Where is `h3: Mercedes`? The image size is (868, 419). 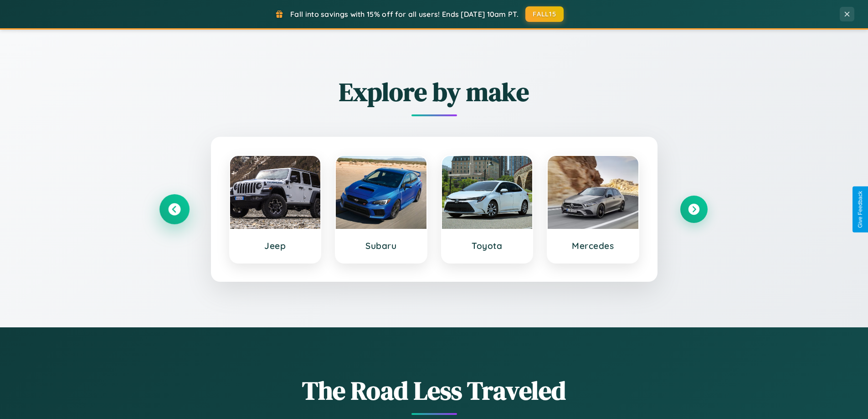 h3: Mercedes is located at coordinates (593, 246).